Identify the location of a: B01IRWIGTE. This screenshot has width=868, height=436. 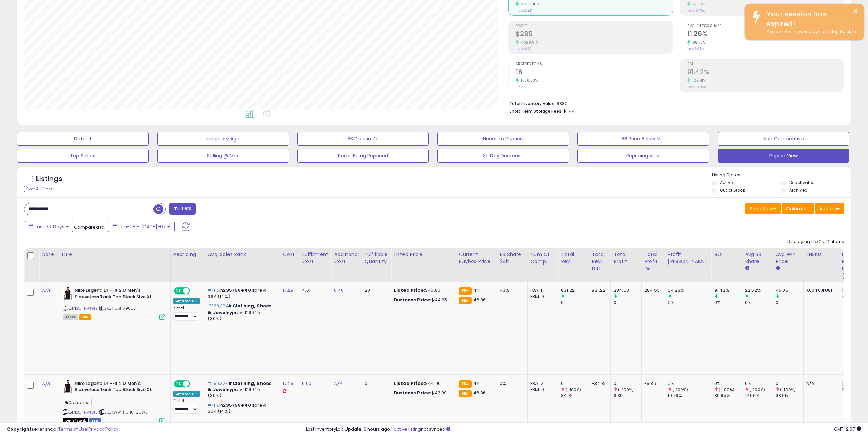
(87, 308).